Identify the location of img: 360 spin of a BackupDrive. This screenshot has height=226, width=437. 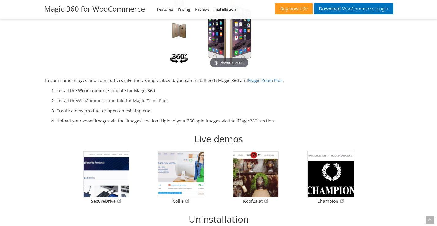
(106, 174).